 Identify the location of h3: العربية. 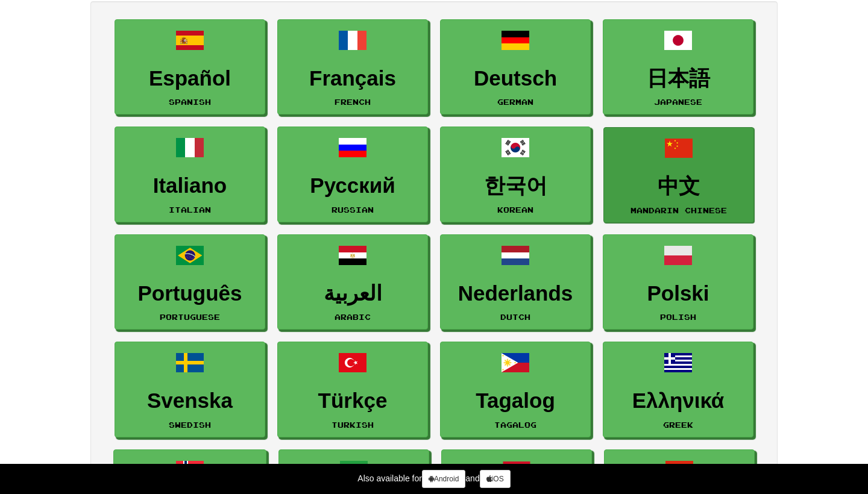
(352, 294).